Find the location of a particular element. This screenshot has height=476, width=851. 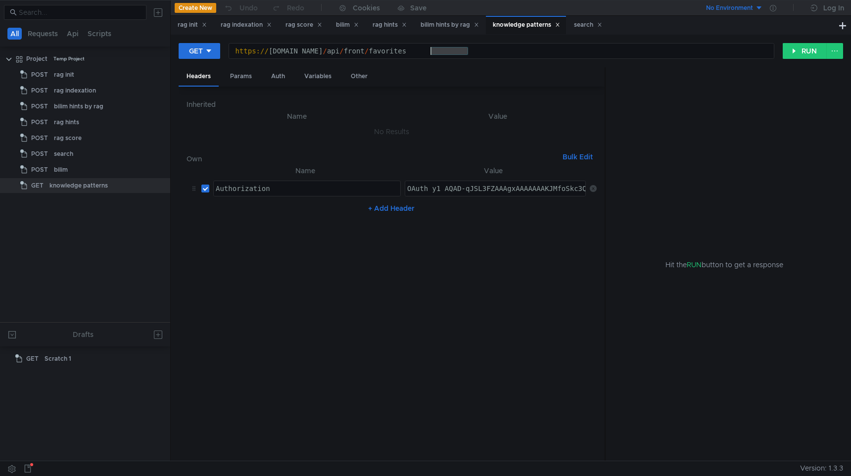

button: All is located at coordinates (14, 34).